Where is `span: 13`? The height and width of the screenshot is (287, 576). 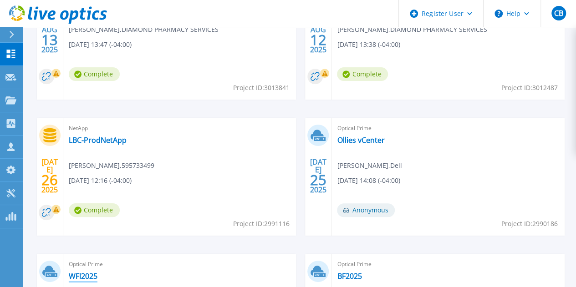 span: 13 is located at coordinates (50, 40).